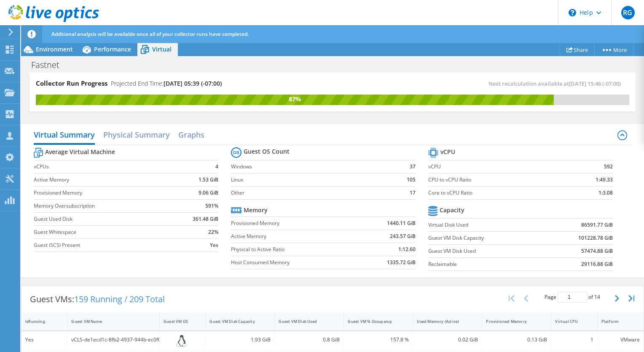 The height and width of the screenshot is (352, 644). I want to click on b: 243.57 GiB, so click(403, 236).